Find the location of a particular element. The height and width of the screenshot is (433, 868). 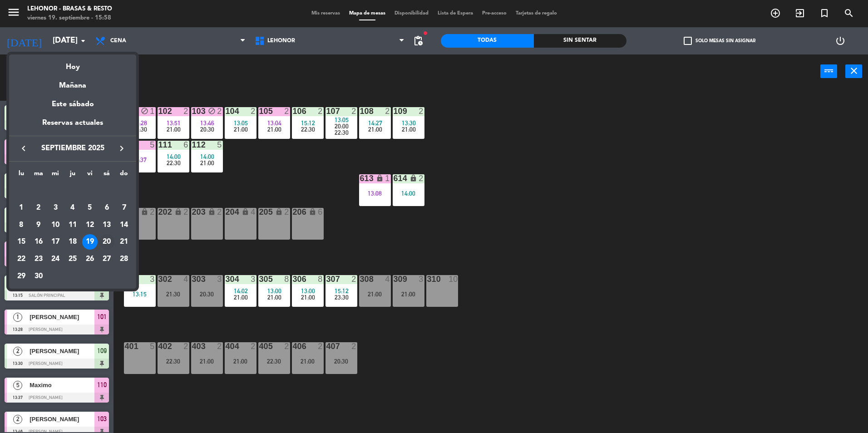

div: 26 is located at coordinates (90, 259).